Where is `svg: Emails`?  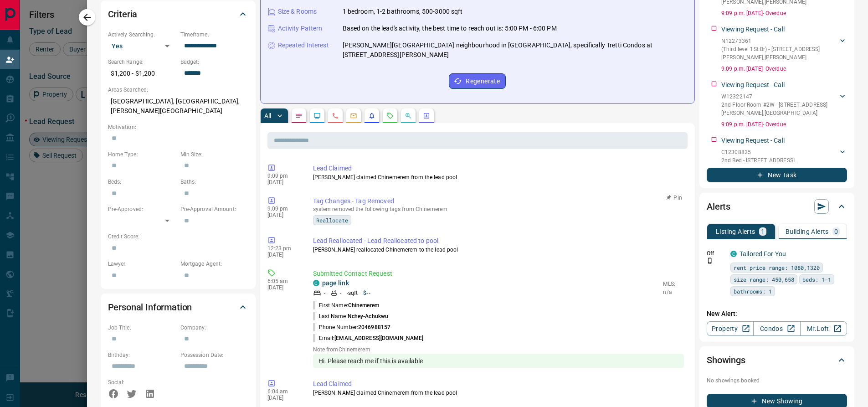
svg: Emails is located at coordinates (354, 116).